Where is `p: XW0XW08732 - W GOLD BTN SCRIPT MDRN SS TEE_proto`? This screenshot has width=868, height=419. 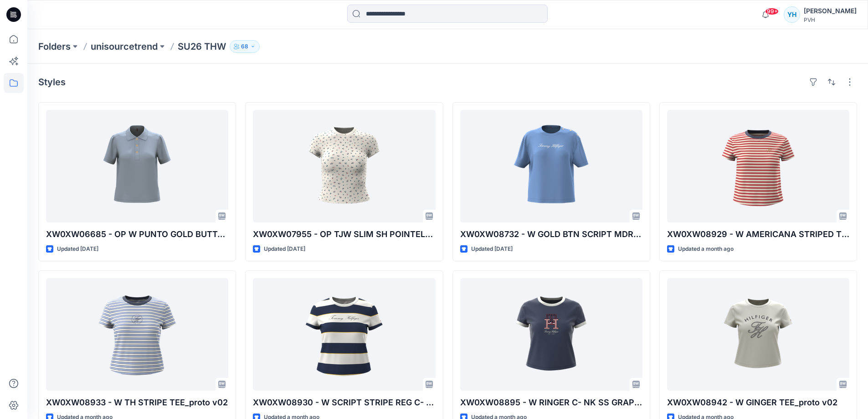 p: XW0XW08732 - W GOLD BTN SCRIPT MDRN SS TEE_proto is located at coordinates (551, 234).